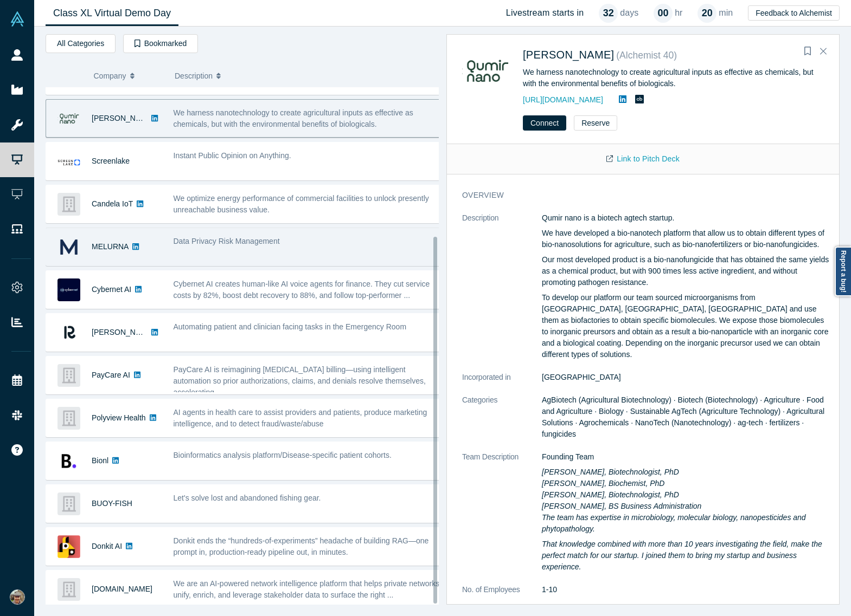 This screenshot has height=616, width=851. I want to click on img: Network.app's Logo, so click(69, 590).